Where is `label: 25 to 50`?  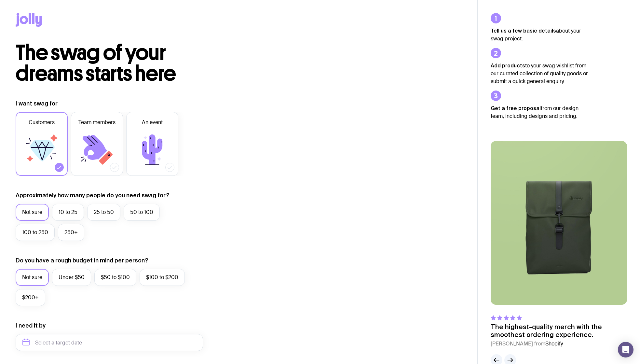
label: 25 to 50 is located at coordinates (104, 212).